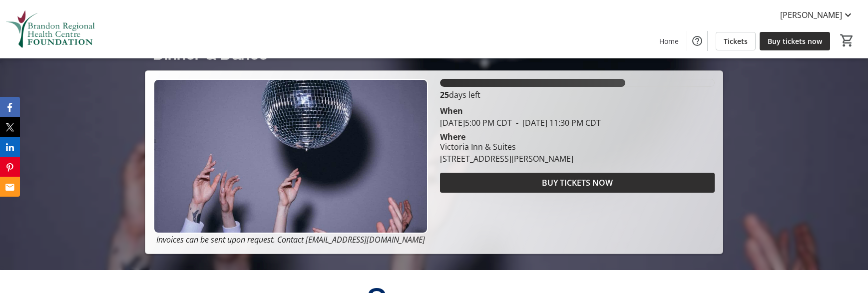 The height and width of the screenshot is (293, 868). What do you see at coordinates (735, 41) in the screenshot?
I see `span: Tickets` at bounding box center [735, 41].